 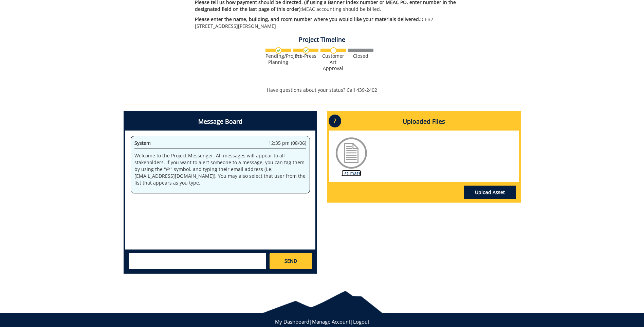 I want to click on textarea: messageToSend, so click(x=197, y=261).